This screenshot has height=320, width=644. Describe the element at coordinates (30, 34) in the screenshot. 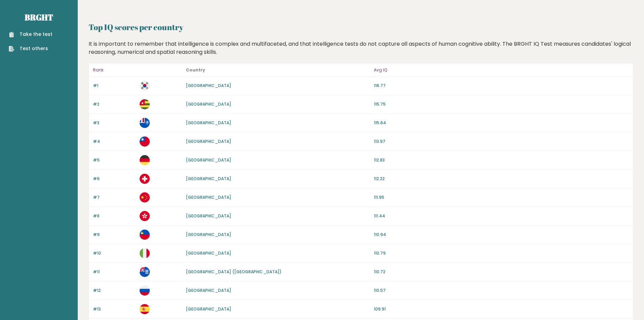

I see `a: Take the test` at that location.